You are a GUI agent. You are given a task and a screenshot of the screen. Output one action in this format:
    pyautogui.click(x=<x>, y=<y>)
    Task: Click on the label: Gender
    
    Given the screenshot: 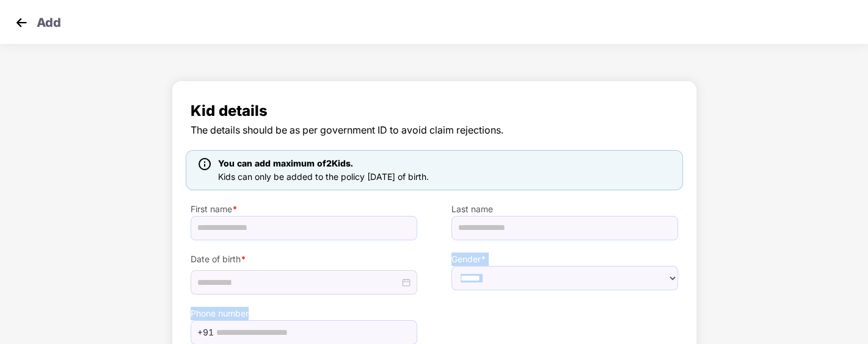 What is the action you would take?
    pyautogui.click(x=564, y=260)
    